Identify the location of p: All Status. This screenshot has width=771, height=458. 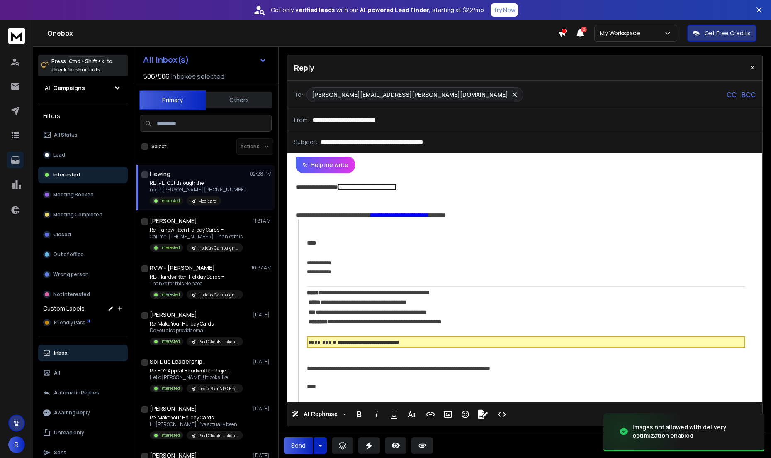
(66, 135).